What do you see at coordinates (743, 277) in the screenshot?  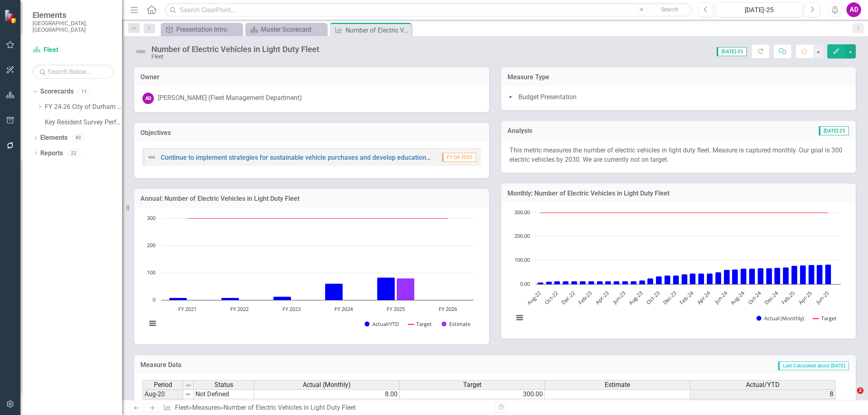 I see `path: Aug-24, 66. Actual (Monthly).` at bounding box center [743, 277].